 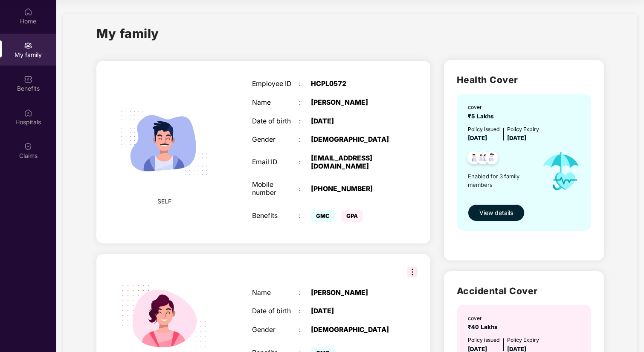 What do you see at coordinates (275, 216) in the screenshot?
I see `div: Benefits` at bounding box center [275, 216].